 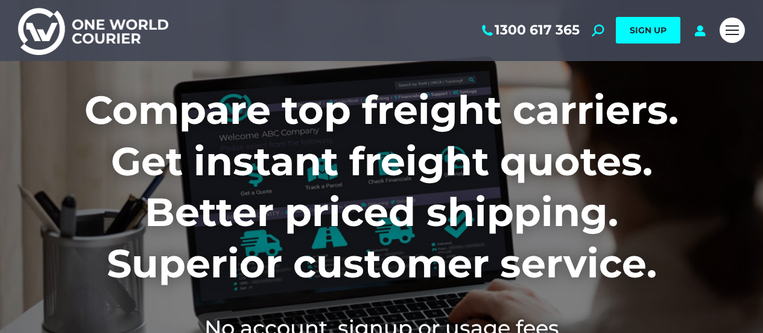 I want to click on a: 1300 617 365, so click(x=530, y=30).